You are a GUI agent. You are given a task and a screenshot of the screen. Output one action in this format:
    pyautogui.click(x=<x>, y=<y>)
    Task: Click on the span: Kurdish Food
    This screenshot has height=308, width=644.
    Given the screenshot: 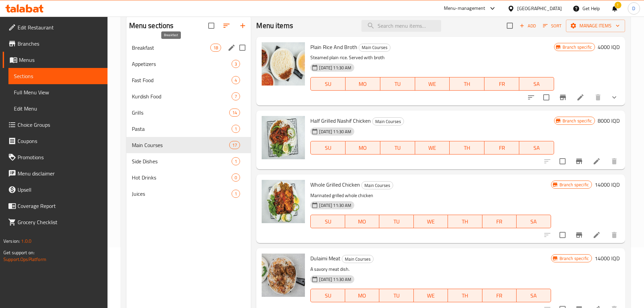 What is the action you would take?
    pyautogui.click(x=182, y=97)
    